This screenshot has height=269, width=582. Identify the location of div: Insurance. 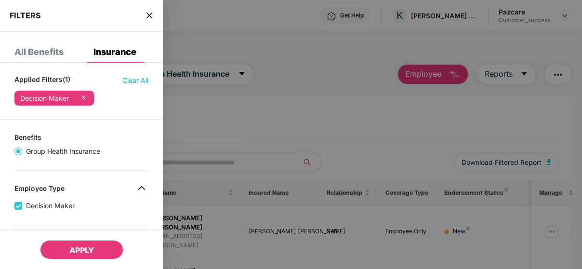
(115, 52).